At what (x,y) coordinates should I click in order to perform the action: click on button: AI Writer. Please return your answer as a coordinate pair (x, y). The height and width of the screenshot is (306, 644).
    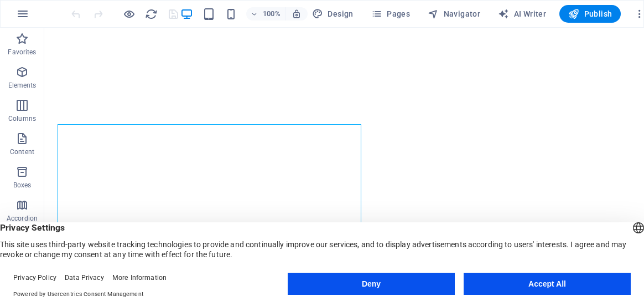
    Looking at the image, I should click on (522, 14).